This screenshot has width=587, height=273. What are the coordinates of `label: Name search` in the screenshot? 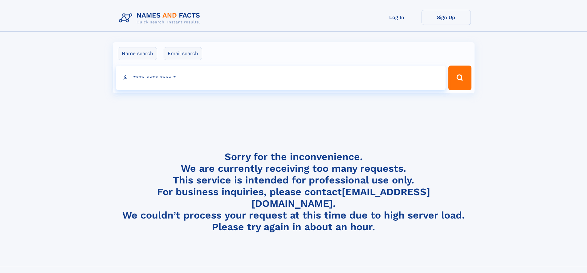 It's located at (137, 54).